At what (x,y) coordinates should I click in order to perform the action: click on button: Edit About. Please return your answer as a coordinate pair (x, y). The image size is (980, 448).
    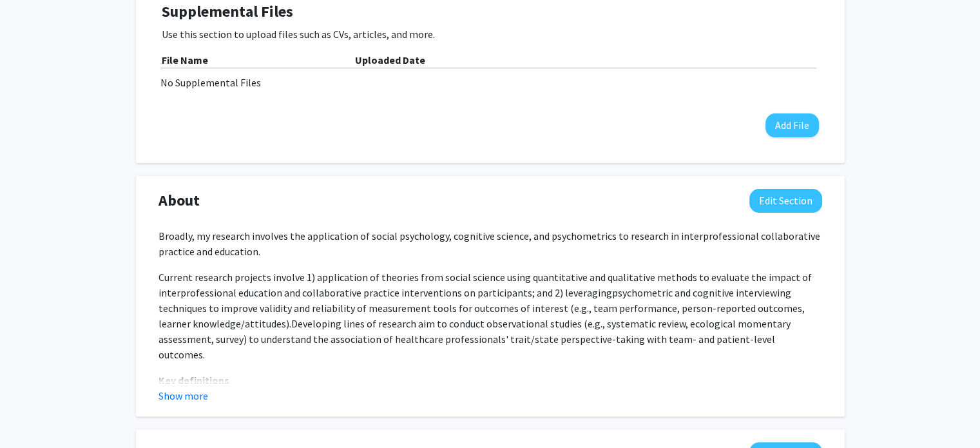
    Looking at the image, I should click on (785, 200).